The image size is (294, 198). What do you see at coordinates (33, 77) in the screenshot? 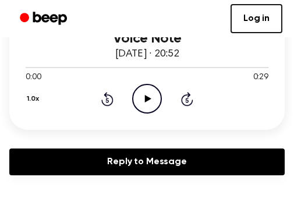
I see `span: 0:00` at bounding box center [33, 77].